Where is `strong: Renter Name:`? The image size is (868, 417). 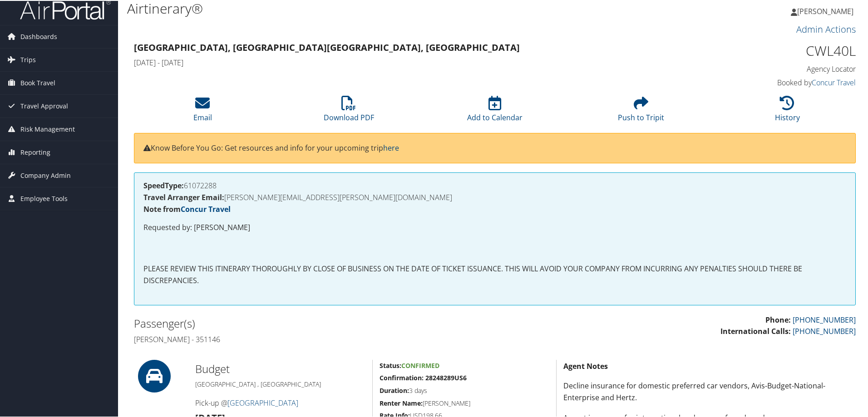
strong: Renter Name: is located at coordinates (401, 402).